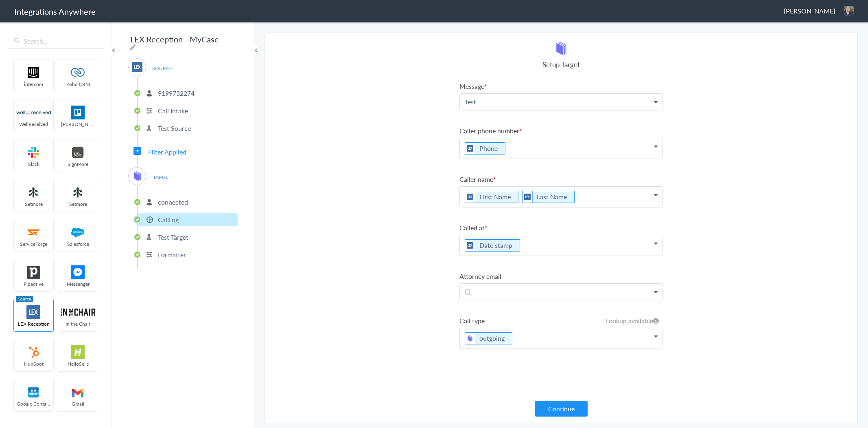  What do you see at coordinates (78, 164) in the screenshot?
I see `span: SignMore` at bounding box center [78, 164].